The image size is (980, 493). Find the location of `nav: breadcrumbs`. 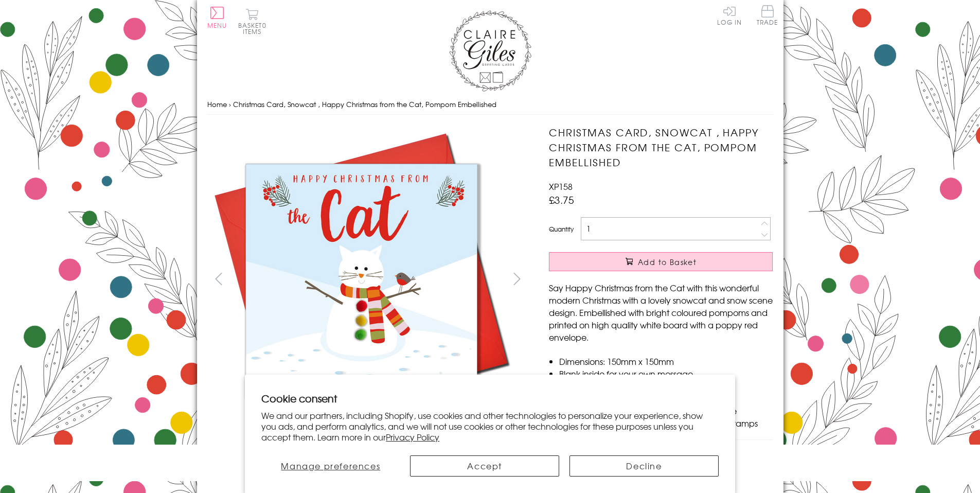

nav: breadcrumbs is located at coordinates (490, 105).